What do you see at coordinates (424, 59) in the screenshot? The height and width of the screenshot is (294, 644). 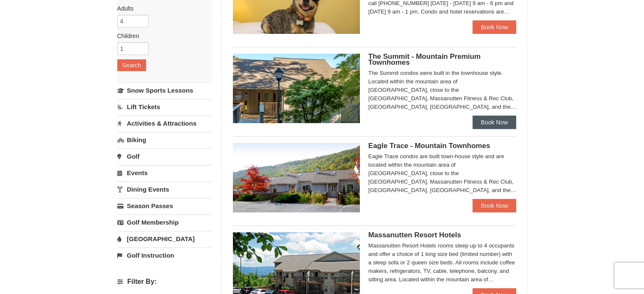 I see `span: The Summit - Mountain Premium Townhomes` at bounding box center [424, 59].